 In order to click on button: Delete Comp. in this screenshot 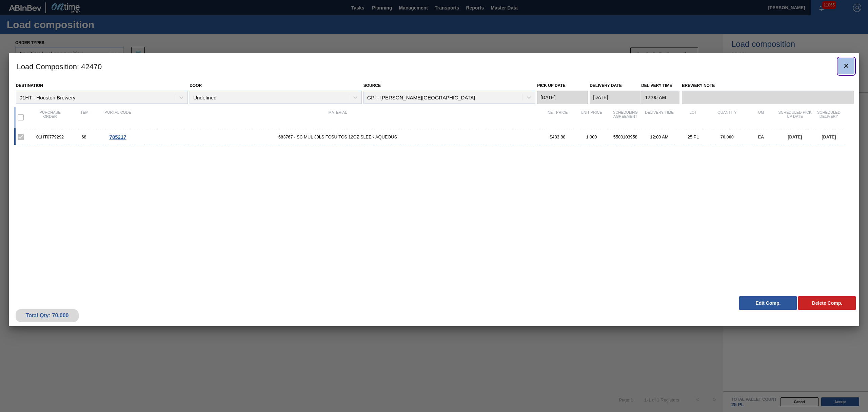, I will do `click(827, 303)`.